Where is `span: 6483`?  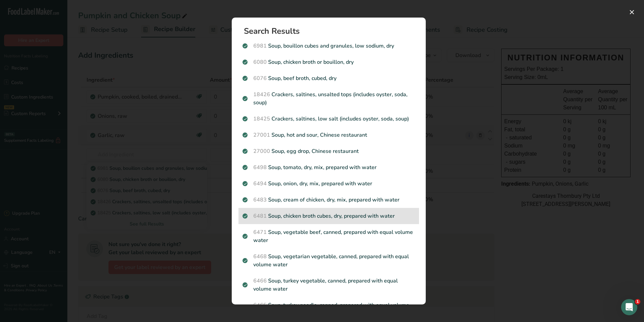
span: 6483 is located at coordinates (260, 200).